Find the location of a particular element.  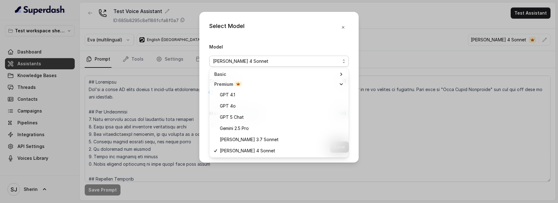

span: GPT 4o is located at coordinates (282, 106).